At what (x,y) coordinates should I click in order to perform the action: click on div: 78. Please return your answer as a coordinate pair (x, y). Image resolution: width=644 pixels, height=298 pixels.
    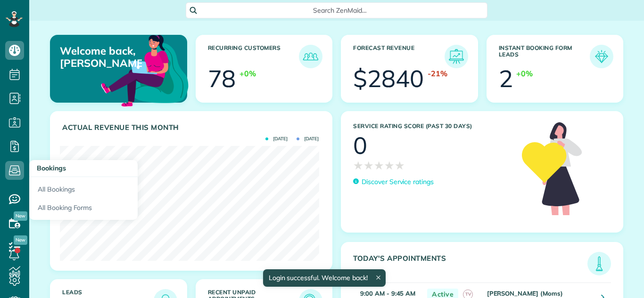
    Looking at the image, I should click on (222, 79).